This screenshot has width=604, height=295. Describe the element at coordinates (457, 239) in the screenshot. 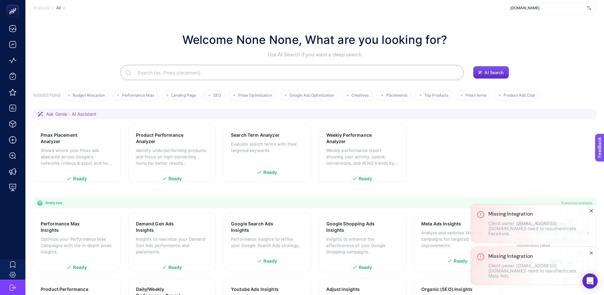

I see `p: Analyze and optimize Meta ad campaigns for targeted improvements.` at that location.